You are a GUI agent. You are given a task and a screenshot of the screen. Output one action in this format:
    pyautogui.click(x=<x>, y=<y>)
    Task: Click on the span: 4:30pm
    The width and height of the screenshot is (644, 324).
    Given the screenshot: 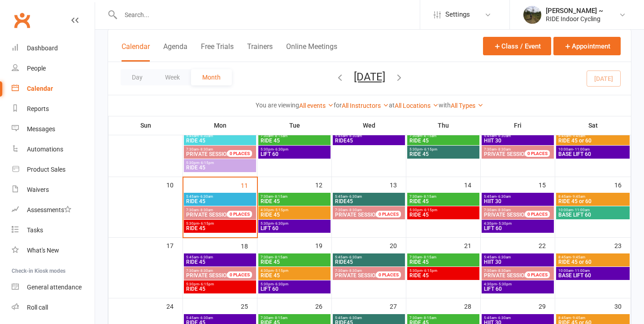 What is the action you would take?
    pyautogui.click(x=294, y=210)
    